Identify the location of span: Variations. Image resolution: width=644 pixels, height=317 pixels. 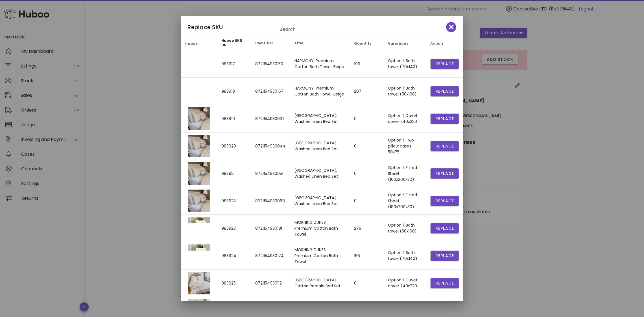
(398, 43).